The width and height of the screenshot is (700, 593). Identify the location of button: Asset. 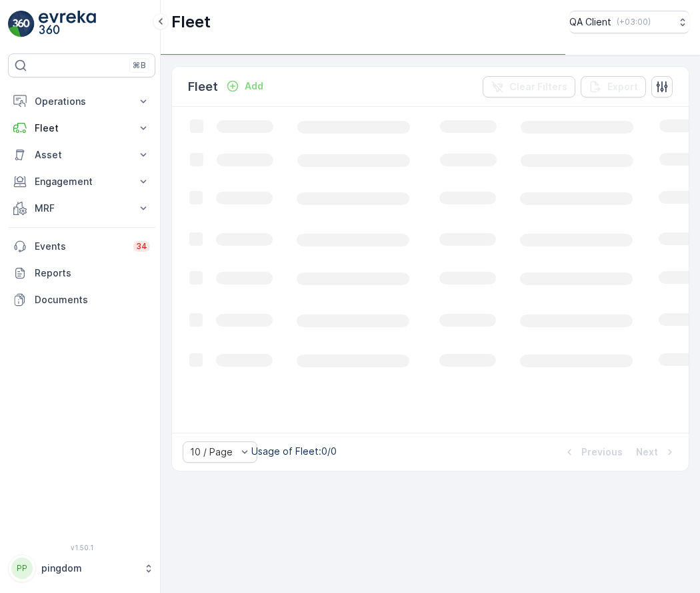
(81, 155).